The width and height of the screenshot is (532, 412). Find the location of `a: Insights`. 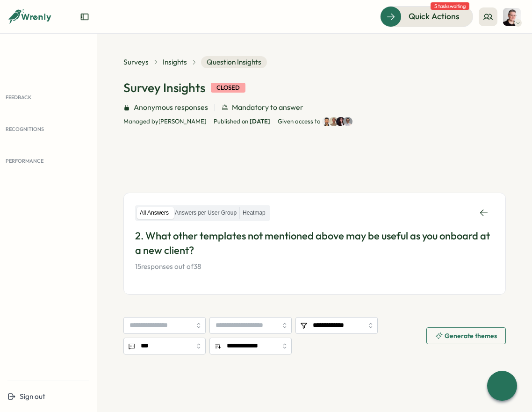

a: Insights is located at coordinates (175, 62).